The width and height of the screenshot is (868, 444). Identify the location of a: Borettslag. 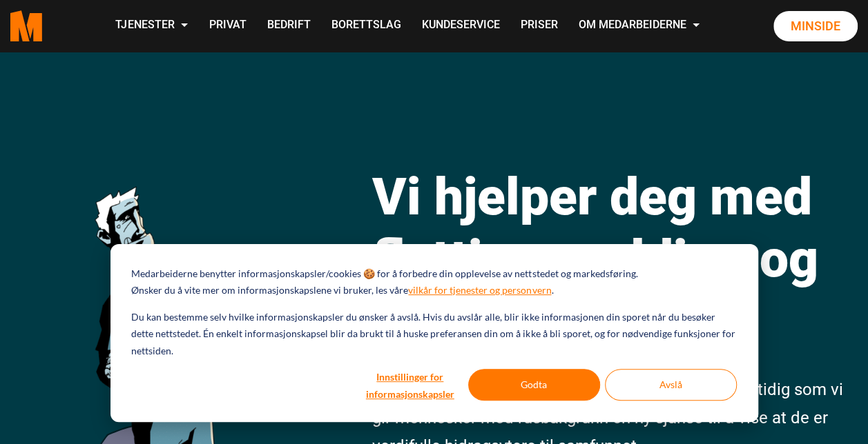
(365, 25).